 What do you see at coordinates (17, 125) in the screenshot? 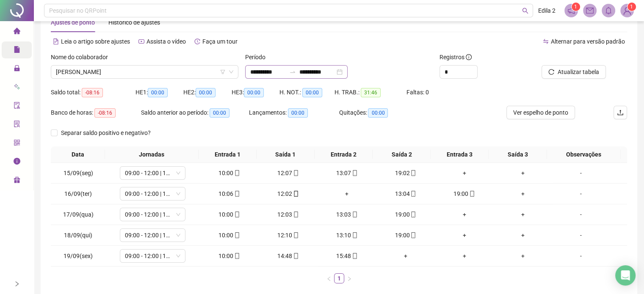
I see `span: solution` at bounding box center [17, 125].